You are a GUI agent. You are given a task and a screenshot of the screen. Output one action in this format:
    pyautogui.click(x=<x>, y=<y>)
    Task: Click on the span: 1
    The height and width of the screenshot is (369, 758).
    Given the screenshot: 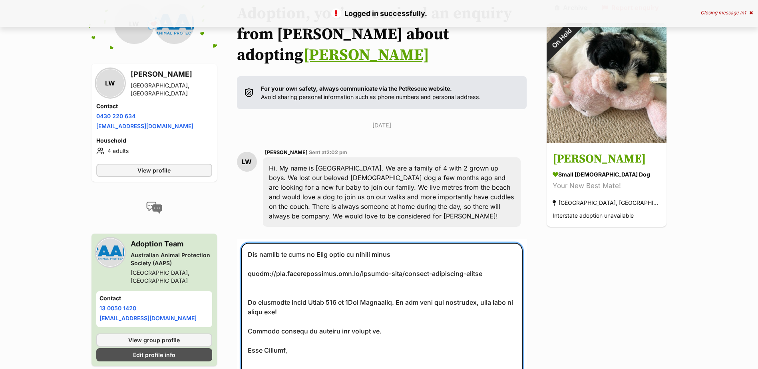 What is the action you would take?
    pyautogui.click(x=745, y=12)
    